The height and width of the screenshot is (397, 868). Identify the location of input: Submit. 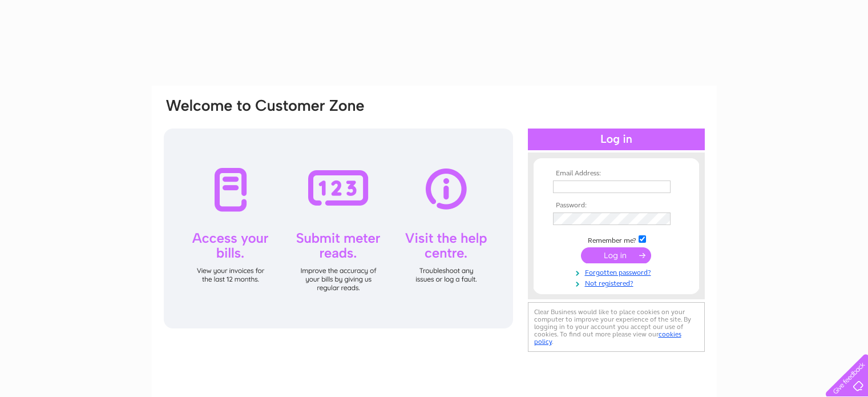
(616, 255).